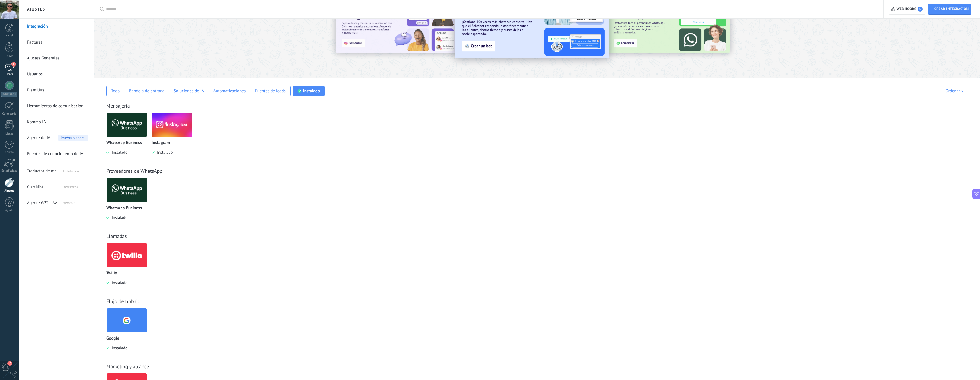 Image resolution: width=980 pixels, height=380 pixels. Describe the element at coordinates (56, 90) in the screenshot. I see `li: Plantillas` at that location.